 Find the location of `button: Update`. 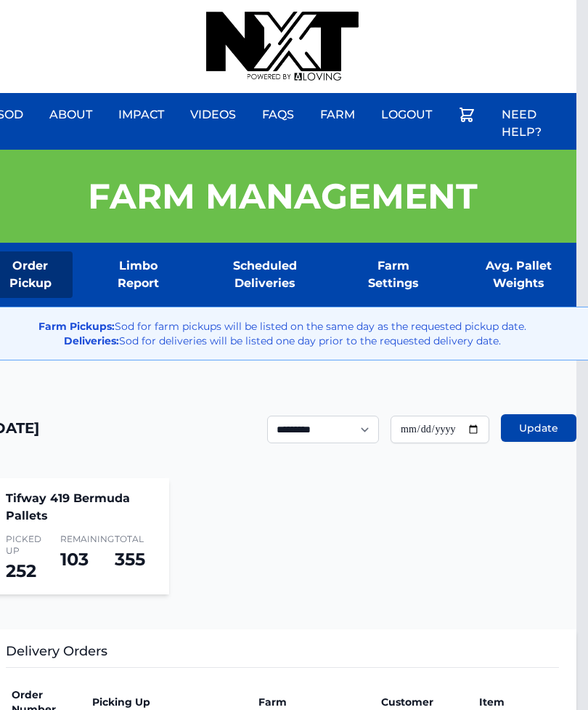

button: Update is located at coordinates (539, 428).